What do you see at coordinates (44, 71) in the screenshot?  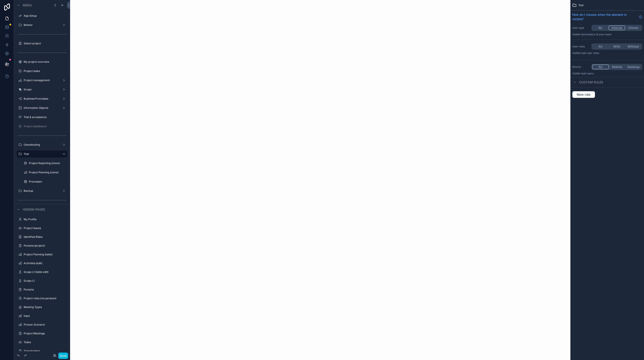 I see `label: Project tasks` at bounding box center [44, 71].